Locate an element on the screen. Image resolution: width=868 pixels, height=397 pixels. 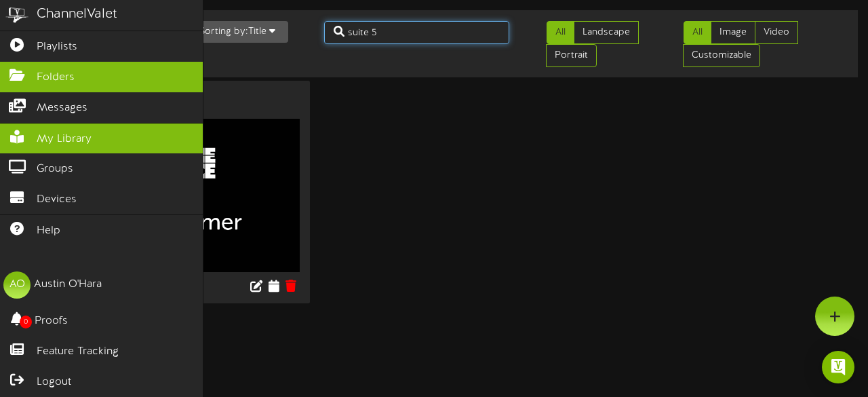
input: Search Content is located at coordinates (417, 32).